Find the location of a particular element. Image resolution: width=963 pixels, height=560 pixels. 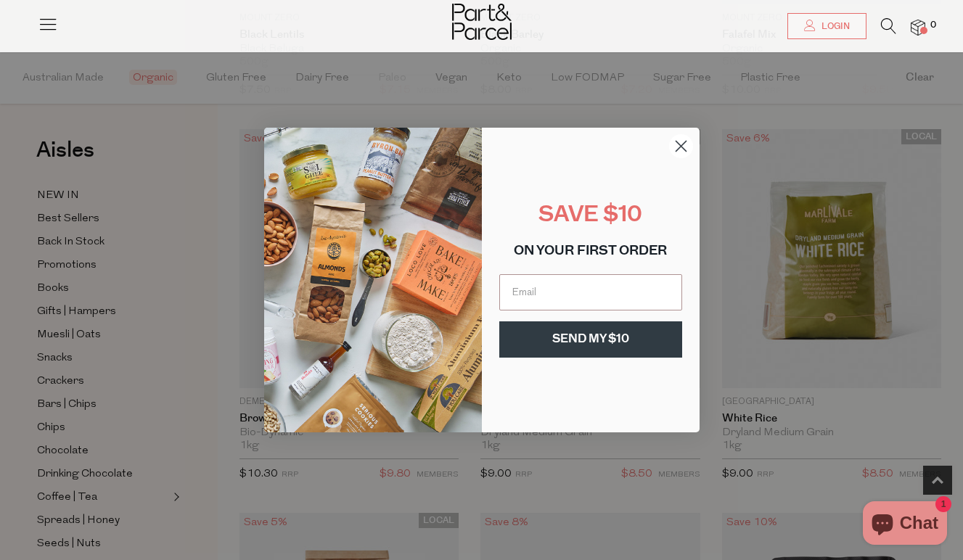

button: Close dialog is located at coordinates (681, 146).